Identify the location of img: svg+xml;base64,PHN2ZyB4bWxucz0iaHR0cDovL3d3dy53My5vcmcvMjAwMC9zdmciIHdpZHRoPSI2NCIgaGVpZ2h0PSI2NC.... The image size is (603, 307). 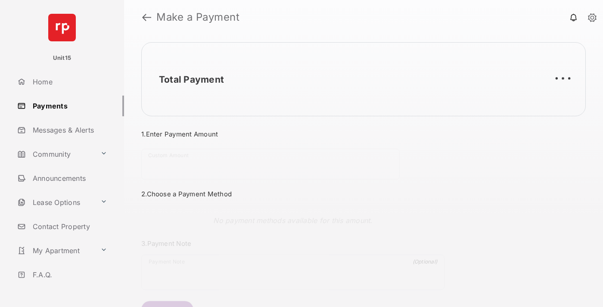
(62, 28).